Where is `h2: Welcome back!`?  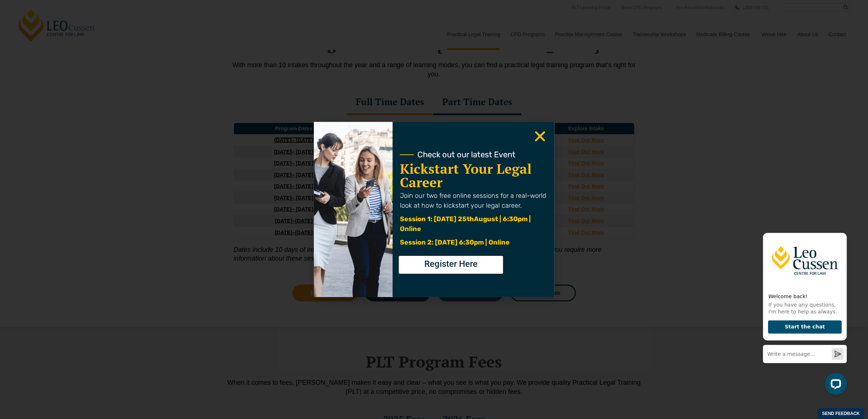 h2: Welcome back! is located at coordinates (47, 78).